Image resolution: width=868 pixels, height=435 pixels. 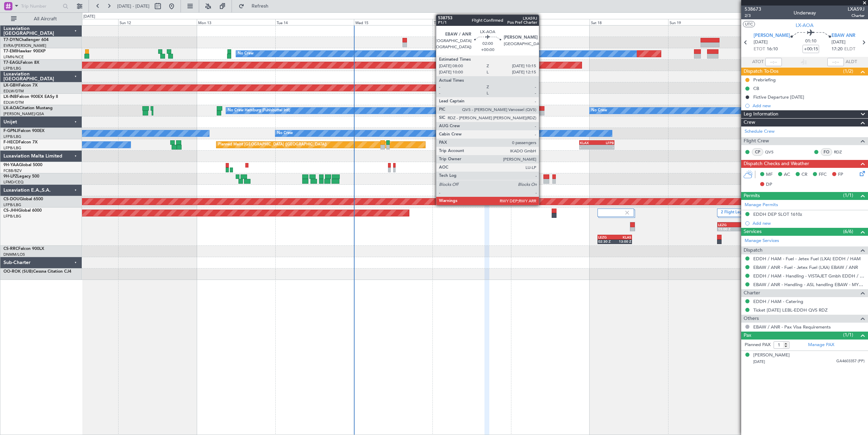 What do you see at coordinates (753, 250) in the screenshot?
I see `span: Dispatch` at bounding box center [753, 250].